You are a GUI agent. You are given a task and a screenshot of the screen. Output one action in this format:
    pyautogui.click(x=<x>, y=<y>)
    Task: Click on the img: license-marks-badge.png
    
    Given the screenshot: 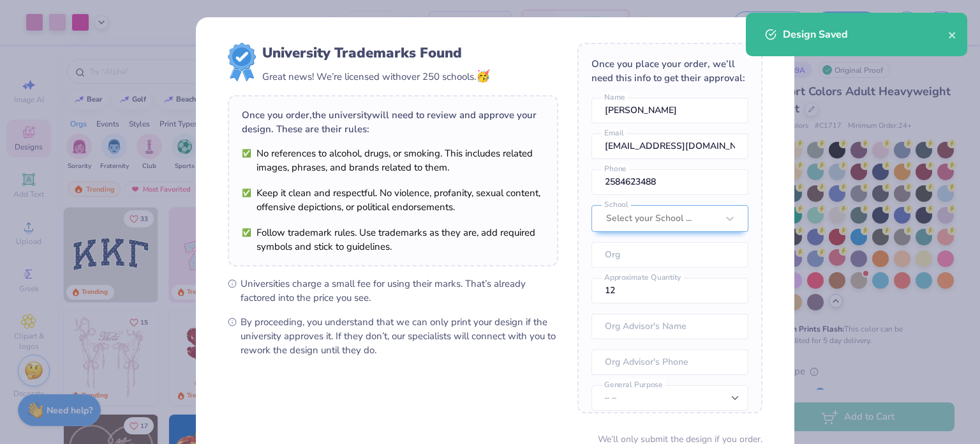 What is the action you would take?
    pyautogui.click(x=242, y=62)
    